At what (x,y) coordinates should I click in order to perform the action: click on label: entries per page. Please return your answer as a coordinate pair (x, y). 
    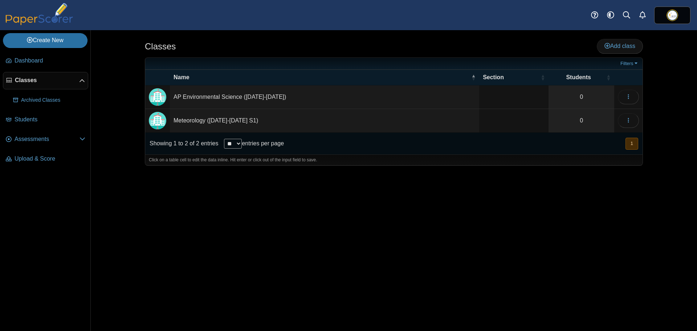
    Looking at the image, I should click on (263, 143).